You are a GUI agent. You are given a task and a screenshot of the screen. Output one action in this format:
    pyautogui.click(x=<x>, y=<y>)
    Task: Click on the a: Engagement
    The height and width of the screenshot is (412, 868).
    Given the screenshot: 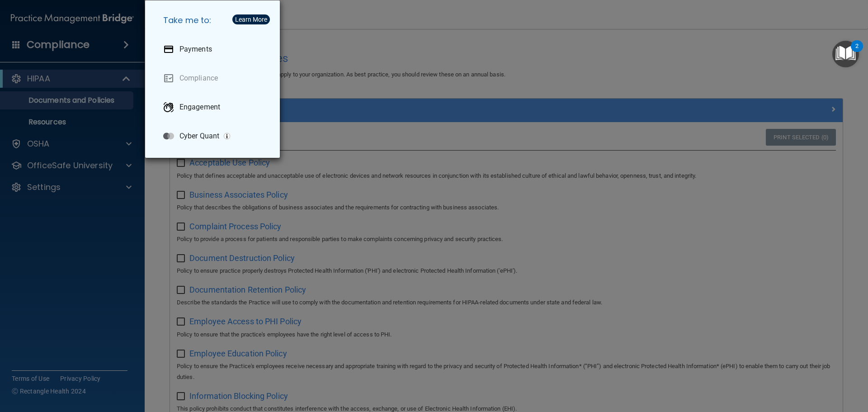 What is the action you would take?
    pyautogui.click(x=215, y=107)
    